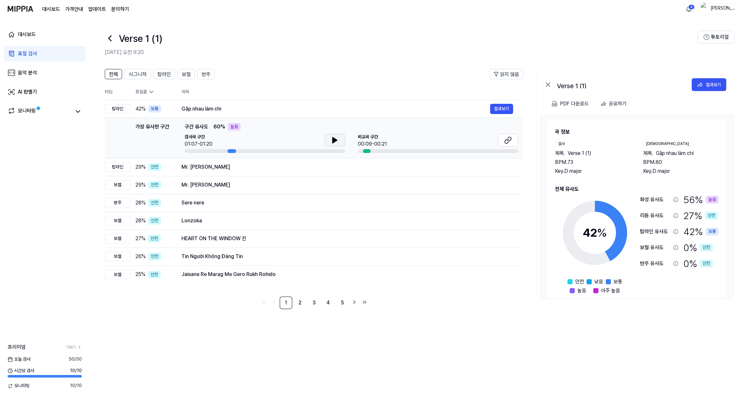  Describe the element at coordinates (27, 112) in the screenshot. I see `div: 모니터링` at that location.